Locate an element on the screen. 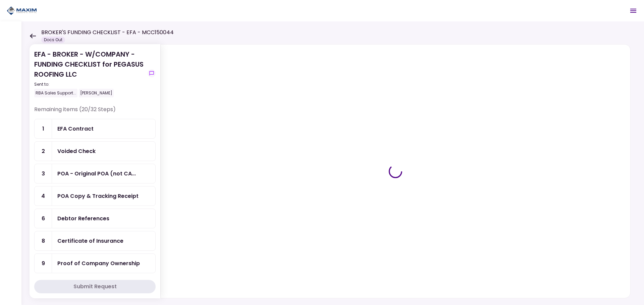 The width and height of the screenshot is (644, 305). div: 1 is located at coordinates (43, 129).